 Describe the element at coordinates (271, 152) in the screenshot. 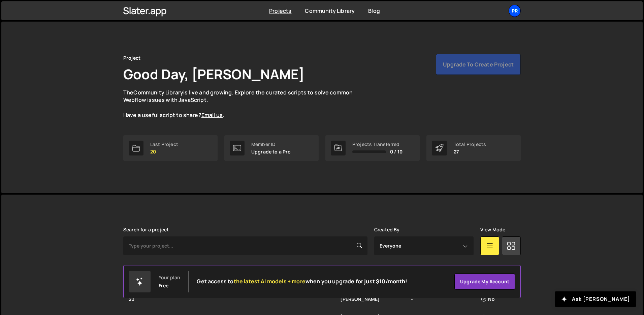

I see `p: Upgrade to a Pro` at that location.